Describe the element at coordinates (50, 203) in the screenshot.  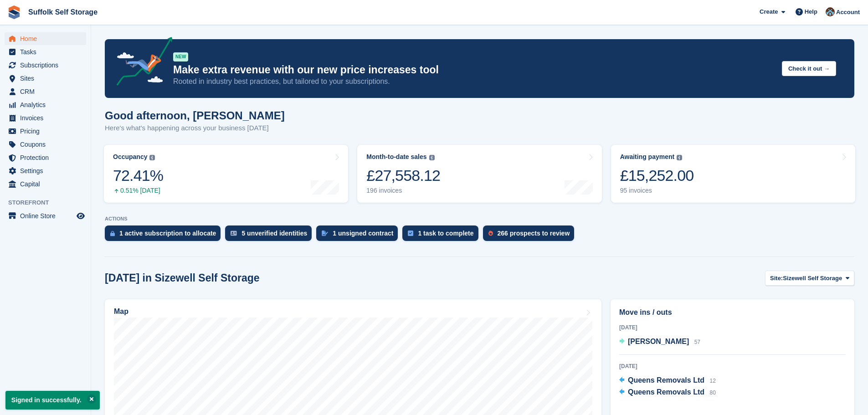
I see `span: Storefront` at that location.